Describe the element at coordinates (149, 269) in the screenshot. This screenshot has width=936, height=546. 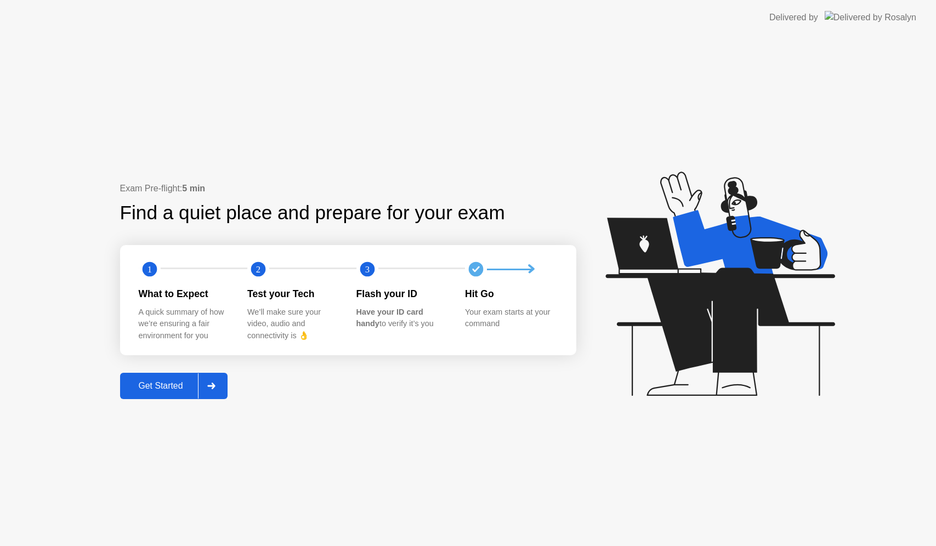
I see `text: 1` at that location.